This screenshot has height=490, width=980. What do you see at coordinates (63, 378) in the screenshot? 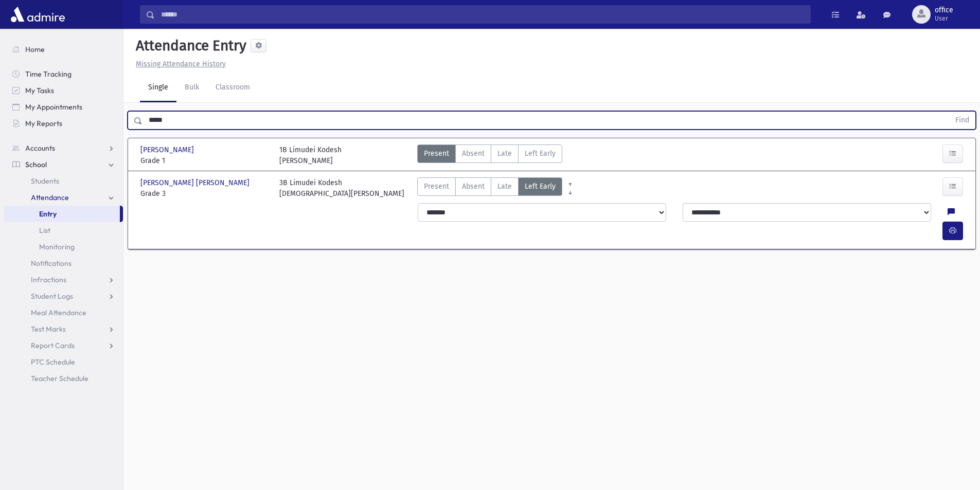
I see `a: Teacher Schedule` at bounding box center [63, 378].